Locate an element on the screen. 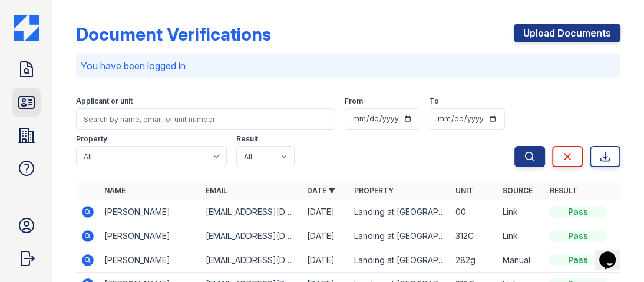  input: Search by name, email, or unit number is located at coordinates (206, 119).